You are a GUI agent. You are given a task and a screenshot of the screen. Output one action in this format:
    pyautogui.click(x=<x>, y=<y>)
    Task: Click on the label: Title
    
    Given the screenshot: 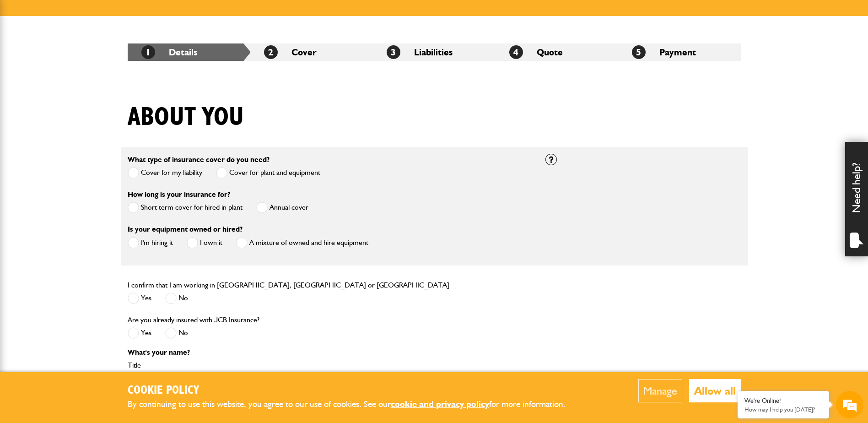 What is the action you would take?
    pyautogui.click(x=330, y=365)
    